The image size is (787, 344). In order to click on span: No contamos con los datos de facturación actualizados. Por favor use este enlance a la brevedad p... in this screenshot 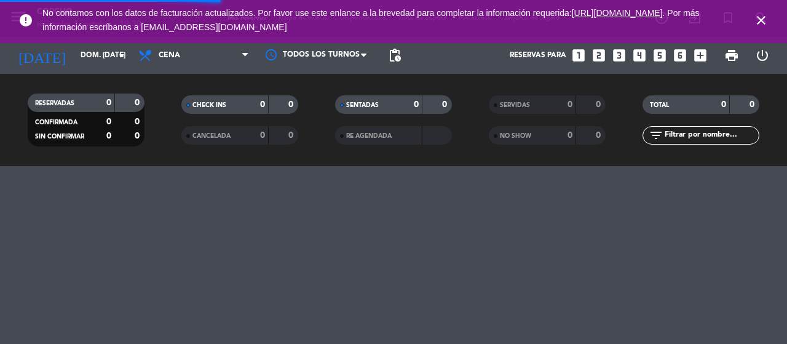, I will do `click(371, 20)`.